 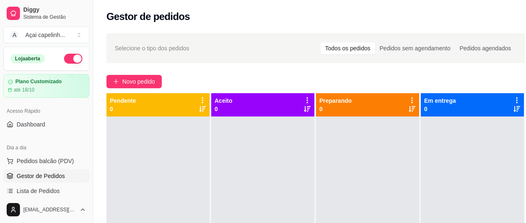 I want to click on p: Preparando, so click(x=336, y=101).